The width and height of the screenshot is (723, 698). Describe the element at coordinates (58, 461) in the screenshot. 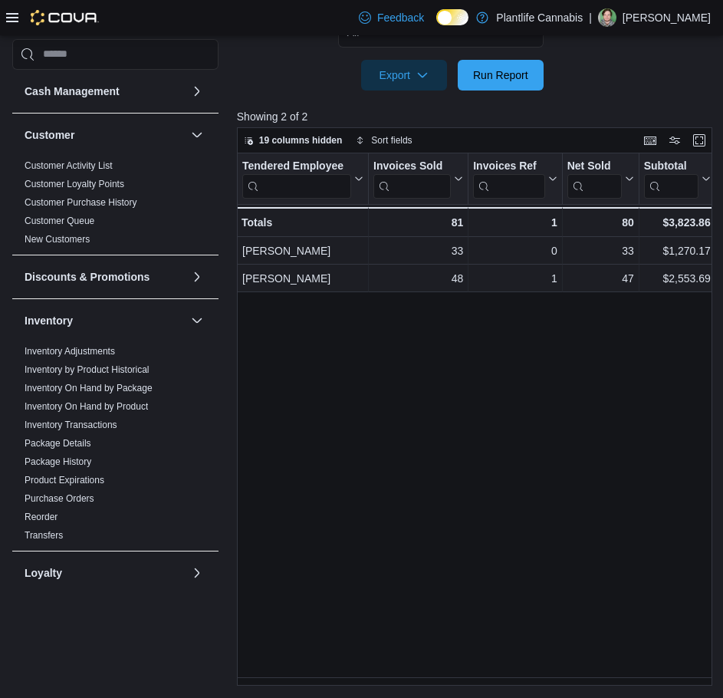

I see `a: Package History` at that location.